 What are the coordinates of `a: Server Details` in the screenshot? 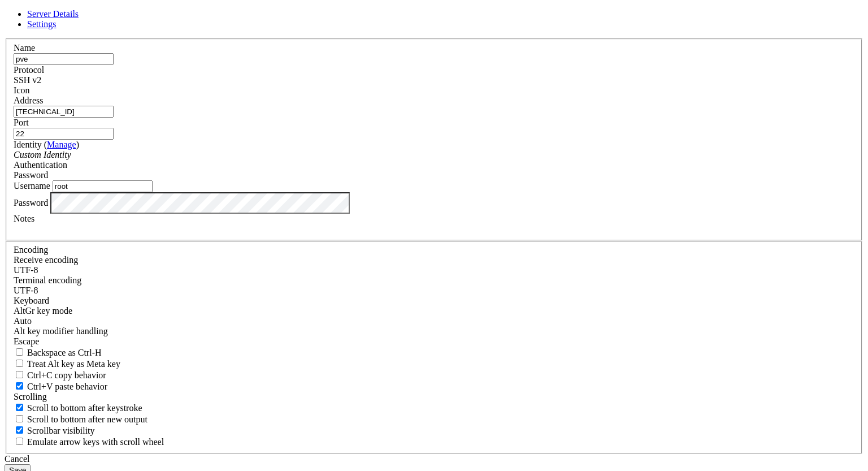 It's located at (53, 14).